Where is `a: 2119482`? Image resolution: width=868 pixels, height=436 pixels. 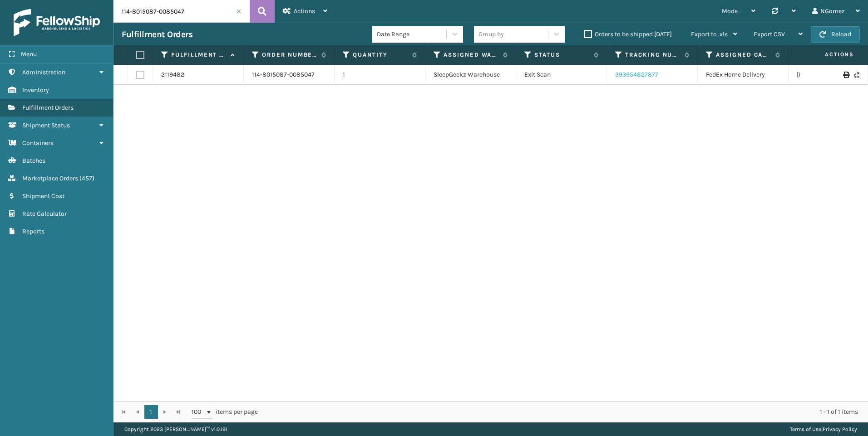 a: 2119482 is located at coordinates (173, 75).